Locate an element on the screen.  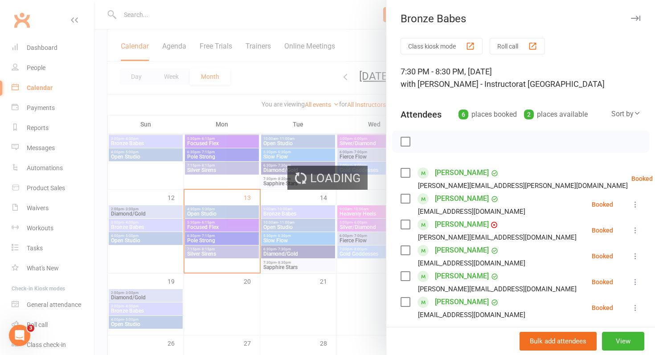
button: View is located at coordinates (623, 341).